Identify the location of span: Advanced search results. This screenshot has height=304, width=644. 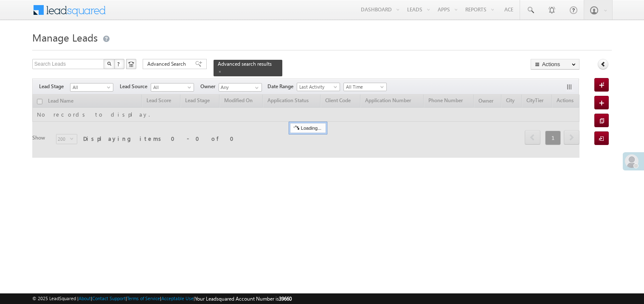
(244, 64).